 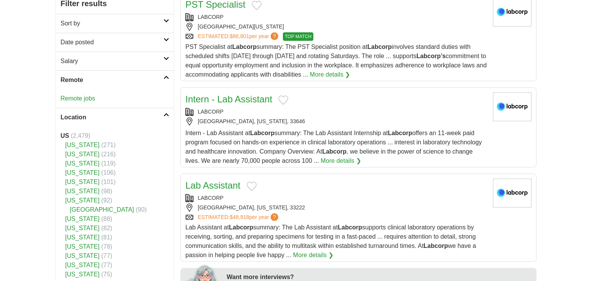 What do you see at coordinates (115, 117) in the screenshot?
I see `a: Location` at bounding box center [115, 117].